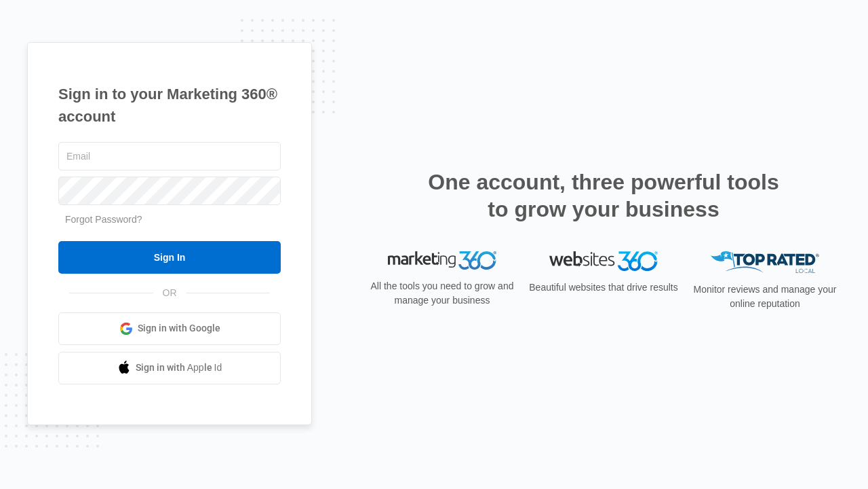 The width and height of the screenshot is (868, 489). What do you see at coordinates (442, 294) in the screenshot?
I see `p: All the tools you need to grow and manage your business` at bounding box center [442, 294].